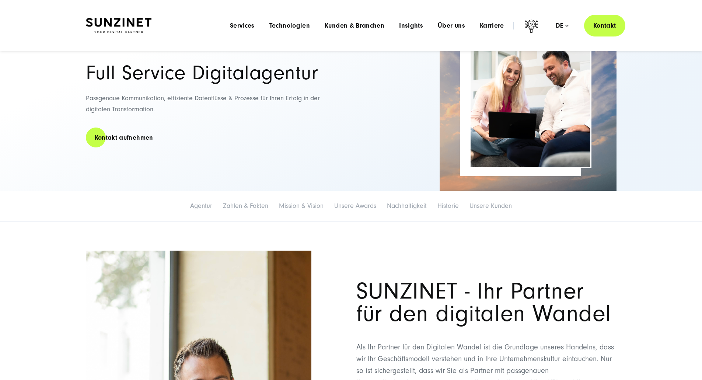 Image resolution: width=702 pixels, height=380 pixels. Describe the element at coordinates (124, 137) in the screenshot. I see `a: Kontakt aufnehmen` at that location.